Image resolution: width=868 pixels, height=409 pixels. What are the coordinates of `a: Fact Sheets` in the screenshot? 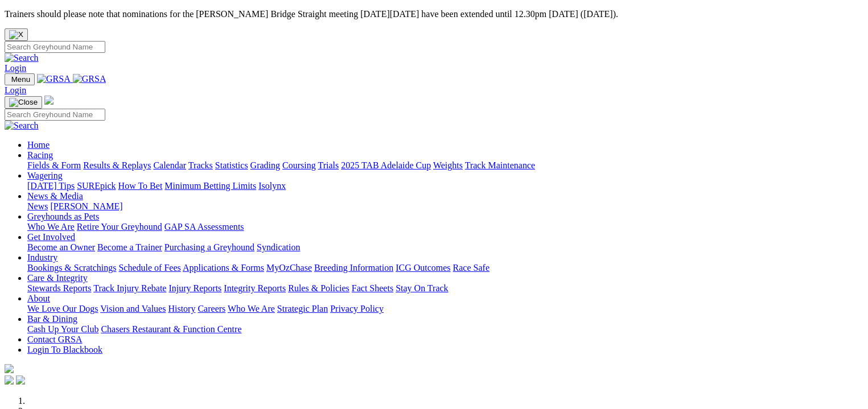 It's located at (373, 288).